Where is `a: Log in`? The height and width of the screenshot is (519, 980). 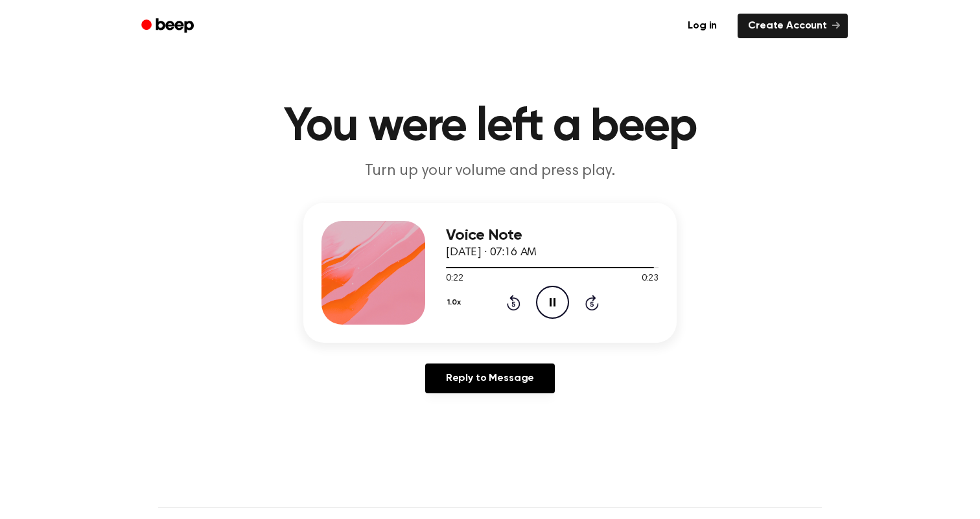 a: Log in is located at coordinates (702, 26).